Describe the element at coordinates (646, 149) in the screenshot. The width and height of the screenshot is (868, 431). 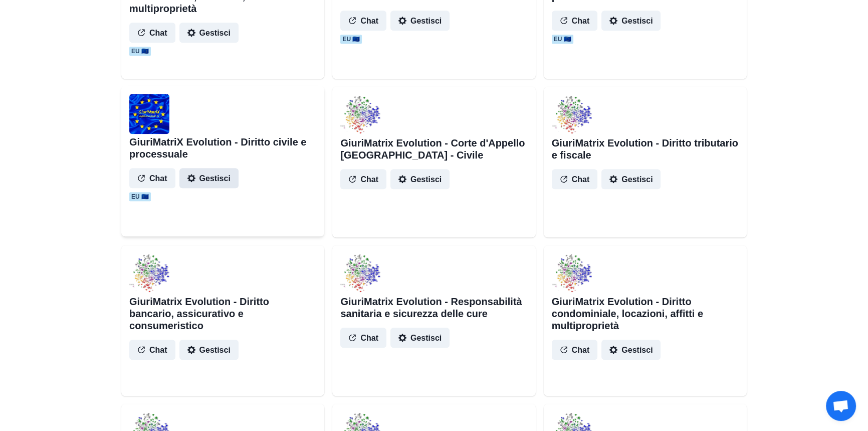
I see `h2: GiuriMatrix Evolution - Diritto tributario e fiscale` at that location.